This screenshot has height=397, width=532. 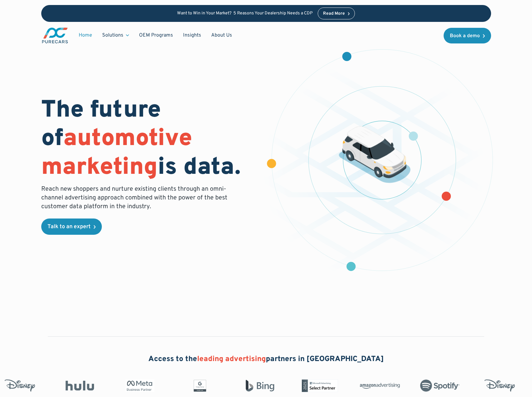 What do you see at coordinates (135, 386) in the screenshot?
I see `img: Meta Business Partner` at bounding box center [135, 386].